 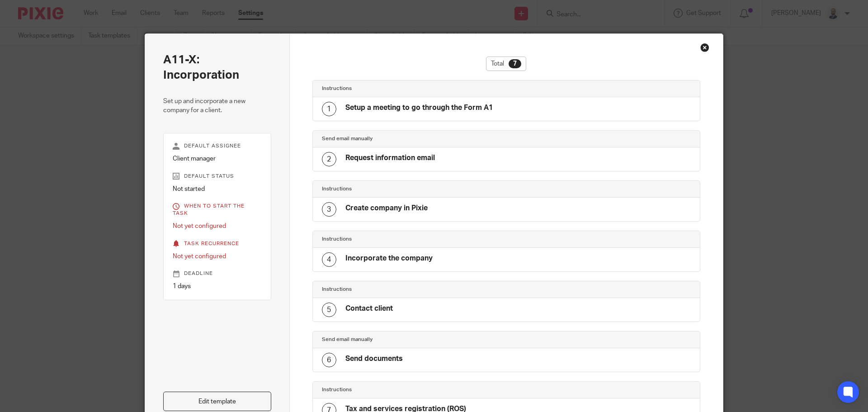 What do you see at coordinates (506, 64) in the screenshot?
I see `div: Total` at bounding box center [506, 64].